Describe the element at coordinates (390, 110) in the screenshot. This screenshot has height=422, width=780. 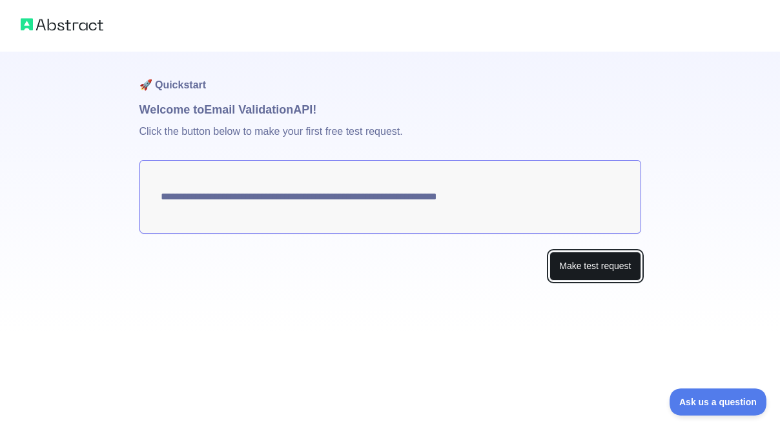
I see `h1: Welcome to Email Validation API!` at that location.